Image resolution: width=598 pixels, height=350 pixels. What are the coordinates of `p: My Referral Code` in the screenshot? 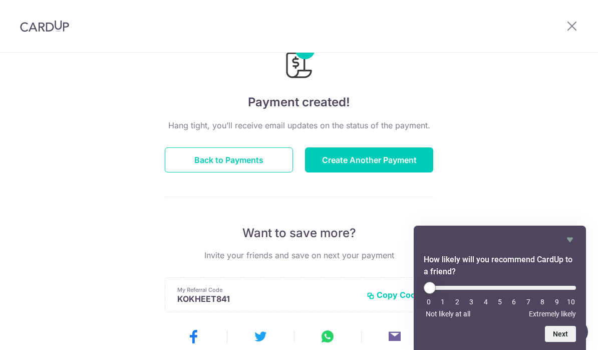 It's located at (268, 290).